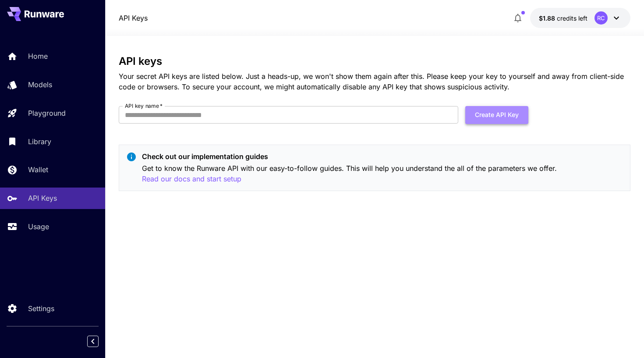 The height and width of the screenshot is (358, 644). I want to click on div: $1.8763, so click(563, 18).